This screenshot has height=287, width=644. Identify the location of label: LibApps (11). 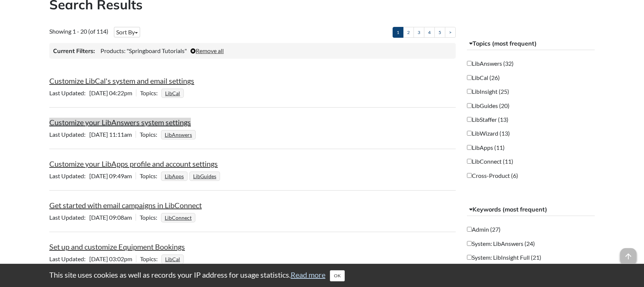
(486, 148).